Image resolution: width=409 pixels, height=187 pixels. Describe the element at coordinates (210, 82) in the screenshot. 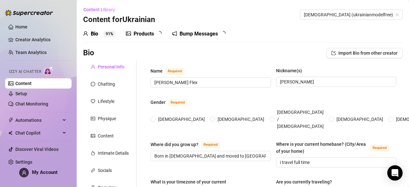

I see `input: Name` at that location.